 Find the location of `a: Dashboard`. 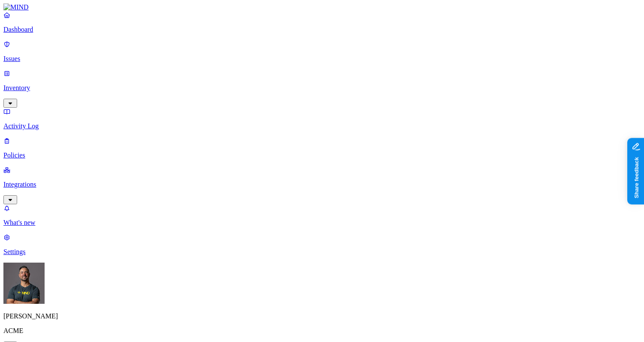

a: Dashboard is located at coordinates (322, 22).